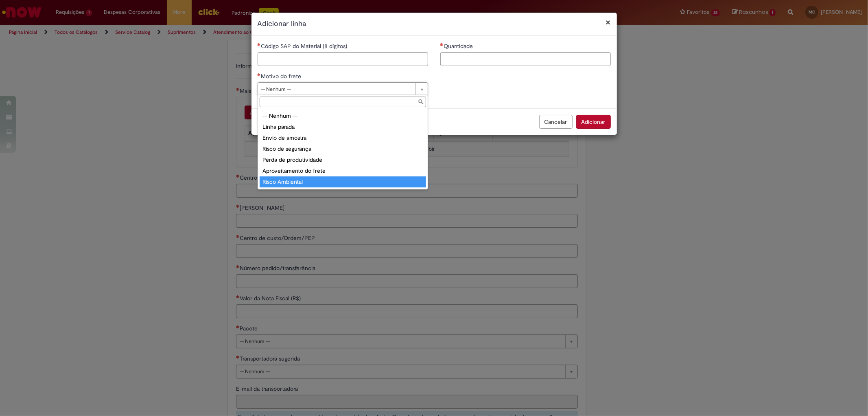 This screenshot has width=868, height=416. Describe the element at coordinates (343, 160) in the screenshot. I see `div: Perda de produtividade` at that location.